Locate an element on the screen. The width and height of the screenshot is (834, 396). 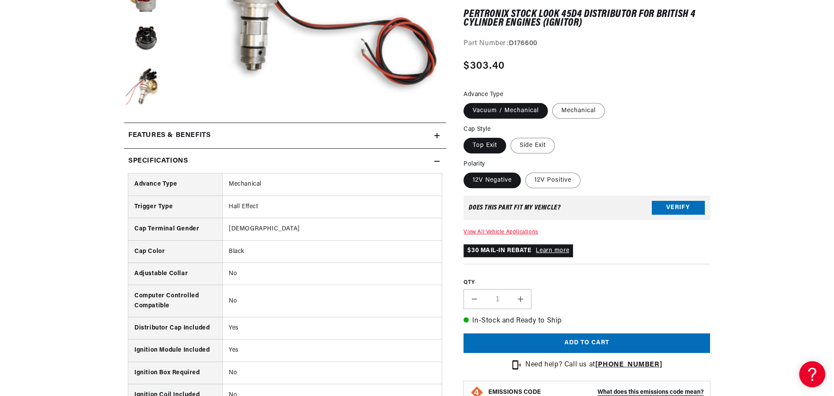
th: Computer Controlled Compatible is located at coordinates (175, 301).